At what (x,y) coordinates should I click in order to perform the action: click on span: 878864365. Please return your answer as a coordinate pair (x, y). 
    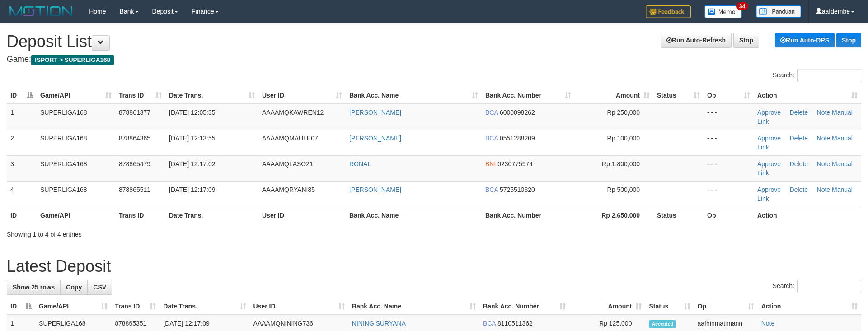
    Looking at the image, I should click on (134, 138).